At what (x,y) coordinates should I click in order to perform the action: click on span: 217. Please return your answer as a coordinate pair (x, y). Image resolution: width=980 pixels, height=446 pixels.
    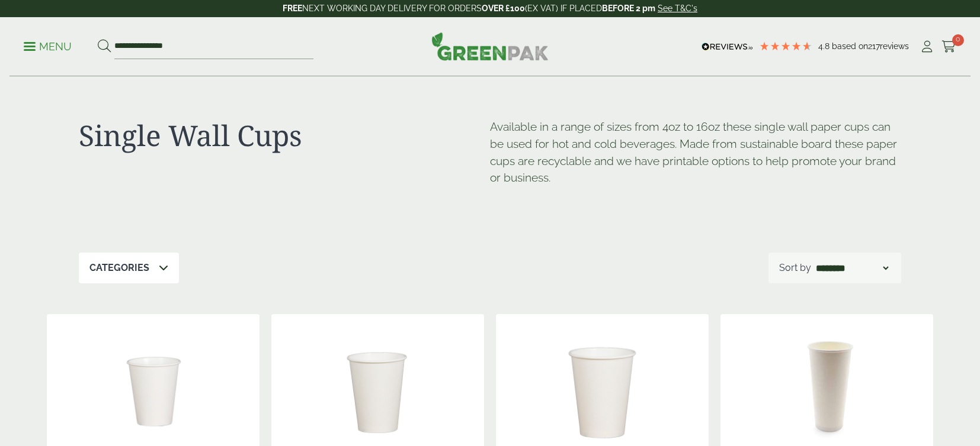
    Looking at the image, I should click on (874, 46).